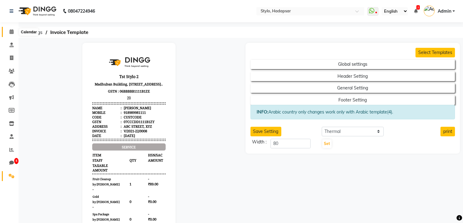  What do you see at coordinates (9, 163) in the screenshot?
I see `a: 4` at bounding box center [9, 163].